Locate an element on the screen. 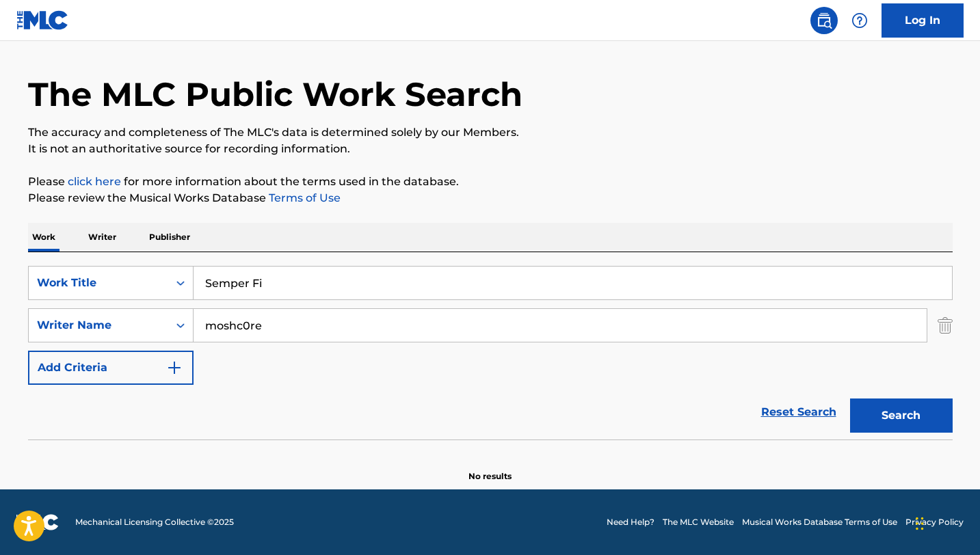  p: Work is located at coordinates (44, 237).